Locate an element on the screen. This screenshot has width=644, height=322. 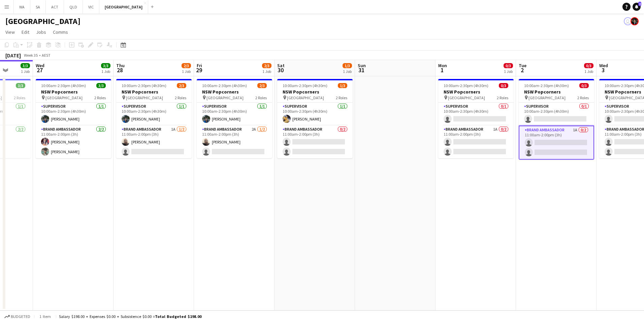
span: 27 is located at coordinates (39, 70).